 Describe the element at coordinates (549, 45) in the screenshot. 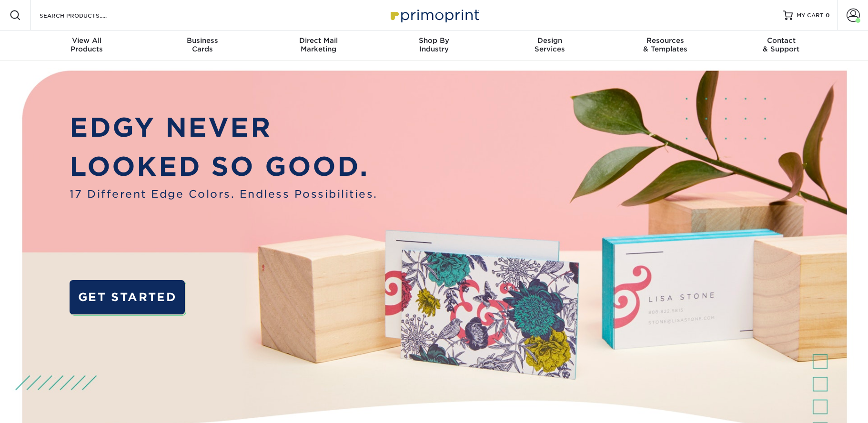

I see `a: DesignServices` at that location.